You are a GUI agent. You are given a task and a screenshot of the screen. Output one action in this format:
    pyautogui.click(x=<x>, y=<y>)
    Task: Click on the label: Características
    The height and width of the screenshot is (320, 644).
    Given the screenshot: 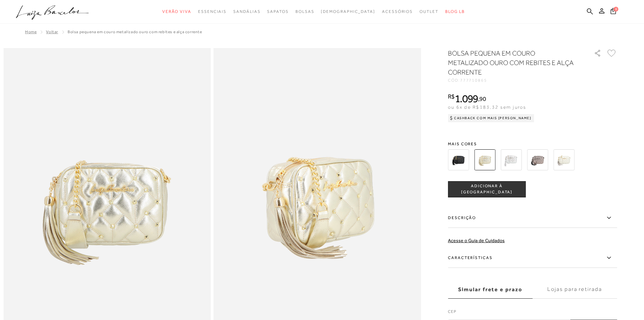 What is the action you would take?
    pyautogui.click(x=532, y=258)
    